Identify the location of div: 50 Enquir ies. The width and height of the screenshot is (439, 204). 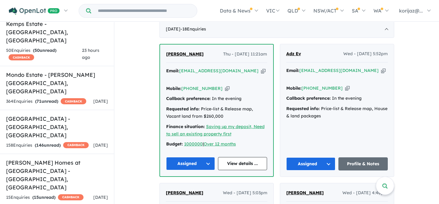
(44, 54).